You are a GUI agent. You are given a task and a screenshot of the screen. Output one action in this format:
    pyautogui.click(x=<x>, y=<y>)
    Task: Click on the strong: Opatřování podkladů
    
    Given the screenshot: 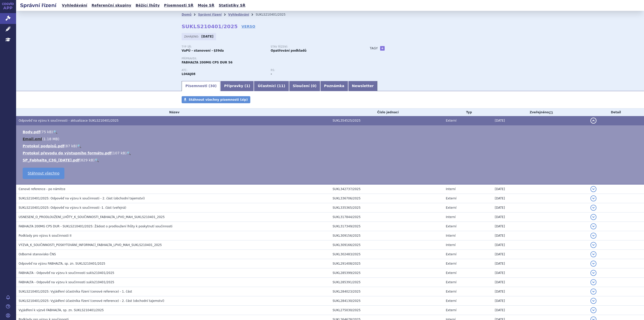 What is the action you would take?
    pyautogui.click(x=288, y=51)
    